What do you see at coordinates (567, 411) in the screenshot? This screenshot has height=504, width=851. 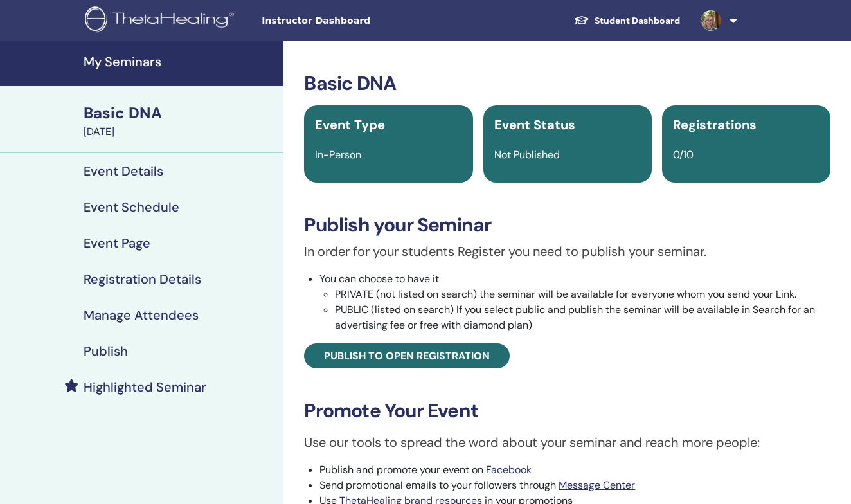 I see `h3: Promote Your Event` at bounding box center [567, 411].